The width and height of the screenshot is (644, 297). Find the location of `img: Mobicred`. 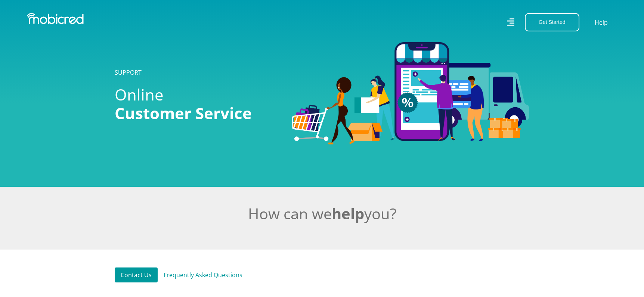

img: Mobicred is located at coordinates (55, 19).